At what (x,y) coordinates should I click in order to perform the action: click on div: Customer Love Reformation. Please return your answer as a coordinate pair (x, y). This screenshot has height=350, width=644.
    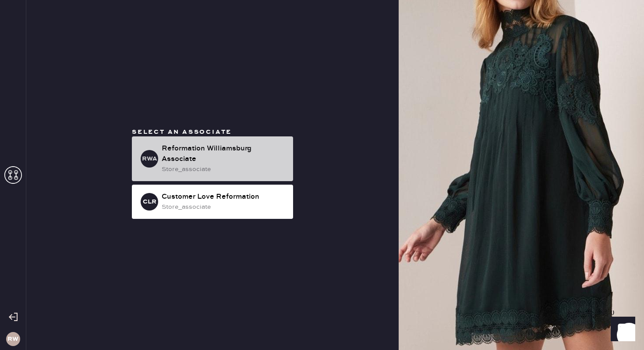
    Looking at the image, I should click on (224, 196).